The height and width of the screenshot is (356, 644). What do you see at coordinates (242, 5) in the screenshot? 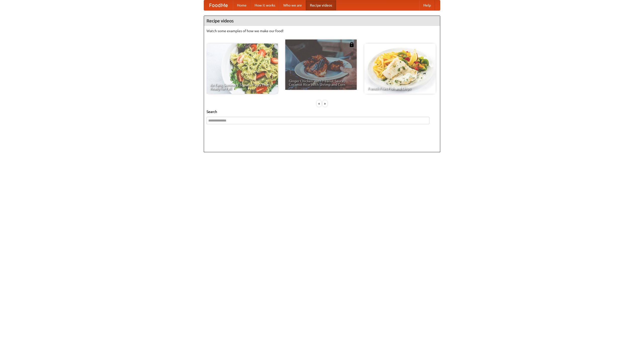
I see `a: Home` at bounding box center [242, 5].